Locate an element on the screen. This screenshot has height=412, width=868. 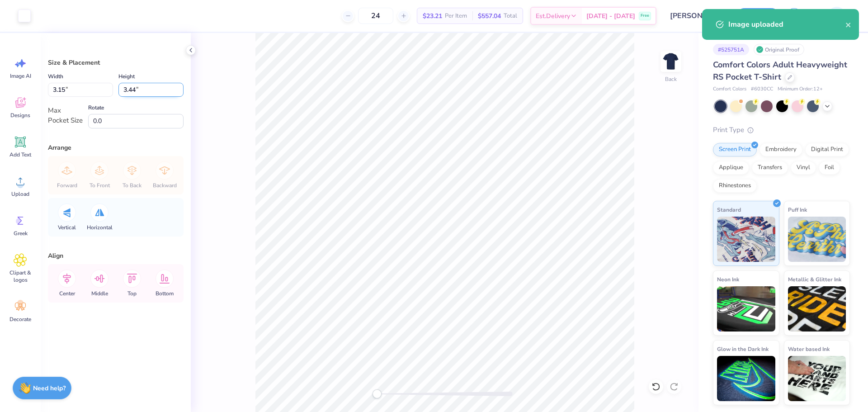
span: Top is located at coordinates (132, 293).